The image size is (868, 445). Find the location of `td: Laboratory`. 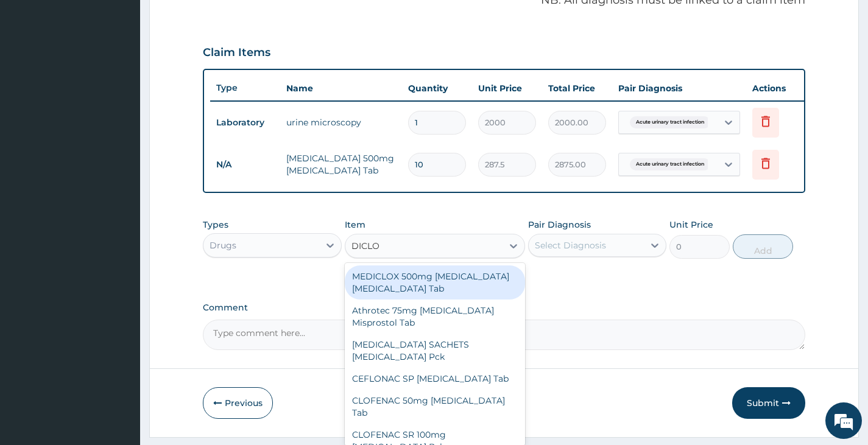

td: Laboratory is located at coordinates (245, 122).